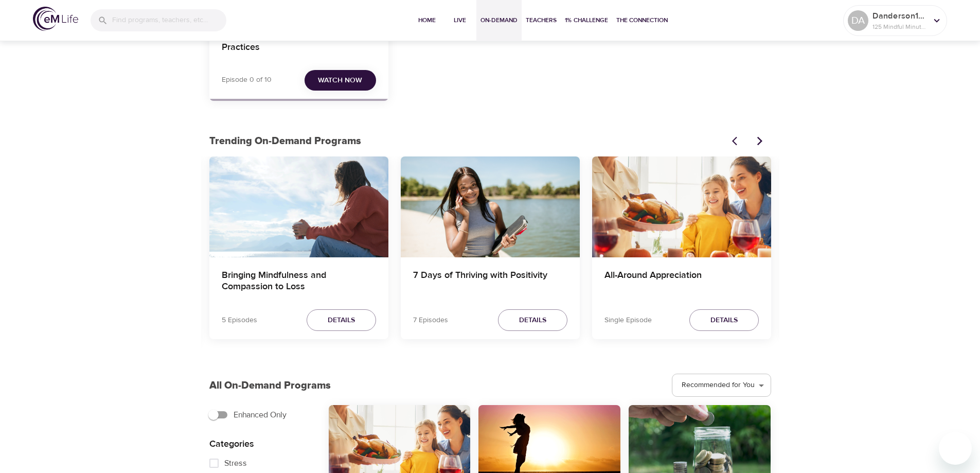 This screenshot has width=980, height=473. Describe the element at coordinates (299, 207) in the screenshot. I see `button: Bringing Mindfulness and Compassion to Loss` at that location.